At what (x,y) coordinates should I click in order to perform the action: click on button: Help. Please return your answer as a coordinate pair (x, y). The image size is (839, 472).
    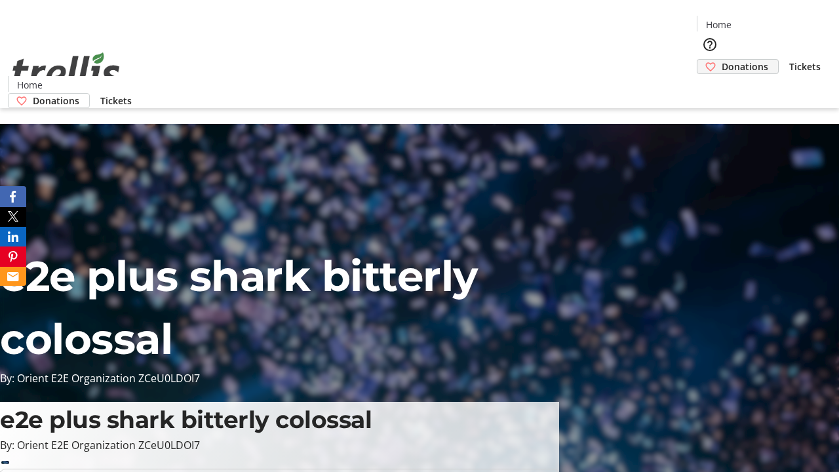
    Looking at the image, I should click on (710, 45).